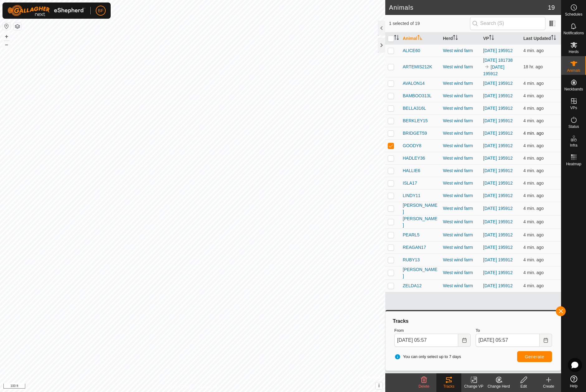 The height and width of the screenshot is (392, 586). Describe the element at coordinates (17, 27) in the screenshot. I see `button: Map Layers` at that location.